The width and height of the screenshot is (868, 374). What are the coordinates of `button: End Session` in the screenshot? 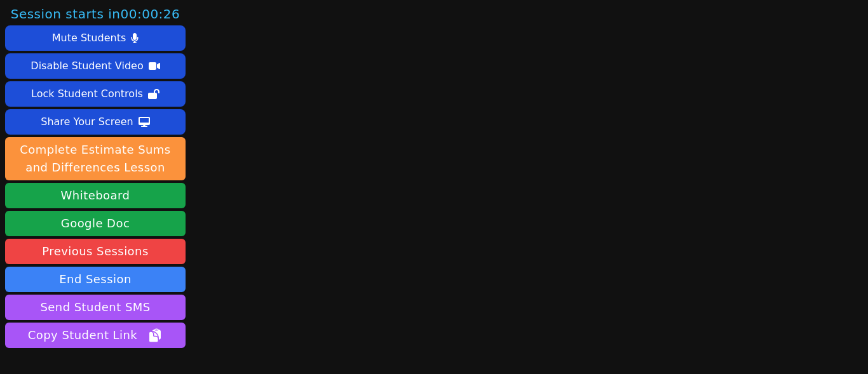 It's located at (95, 280).